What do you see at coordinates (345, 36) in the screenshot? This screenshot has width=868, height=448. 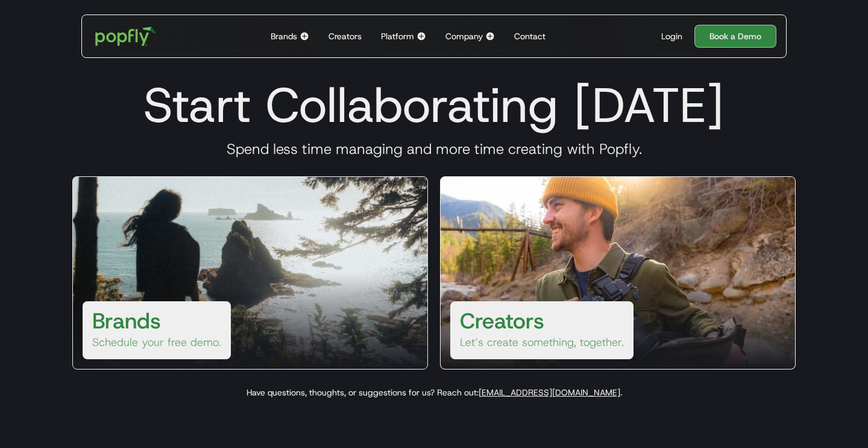 I see `a: Creators` at bounding box center [345, 36].